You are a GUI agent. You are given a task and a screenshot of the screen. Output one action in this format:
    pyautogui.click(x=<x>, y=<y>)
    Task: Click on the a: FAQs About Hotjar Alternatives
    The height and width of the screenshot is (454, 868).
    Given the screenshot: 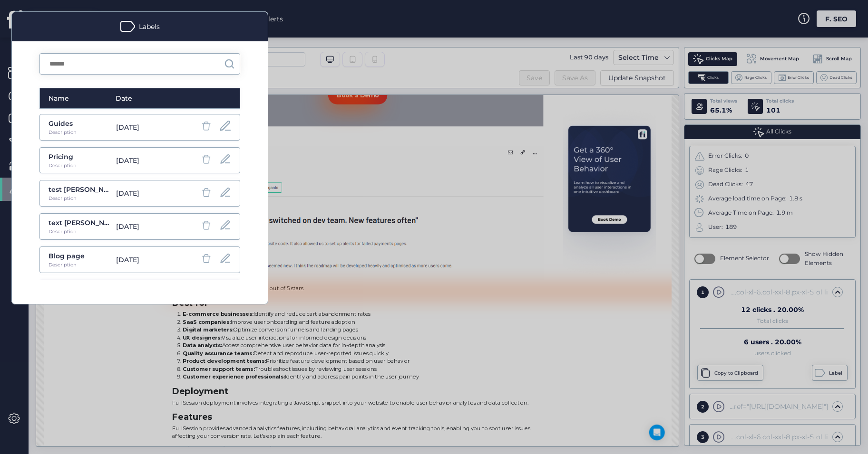 What is the action you would take?
    pyautogui.click(x=93, y=122)
    